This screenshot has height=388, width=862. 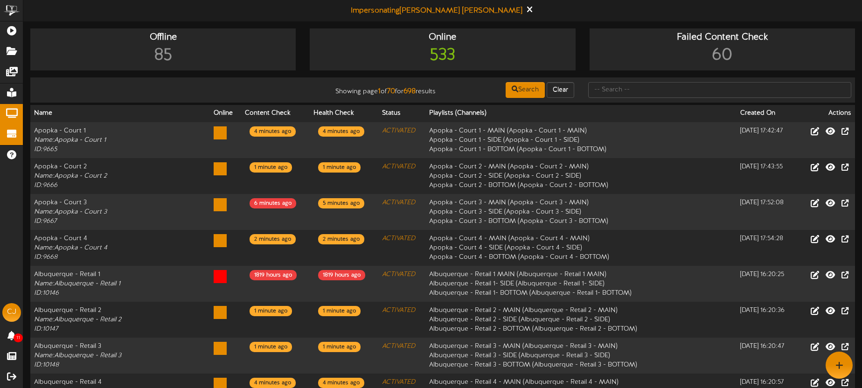 I want to click on div: 85, so click(x=163, y=56).